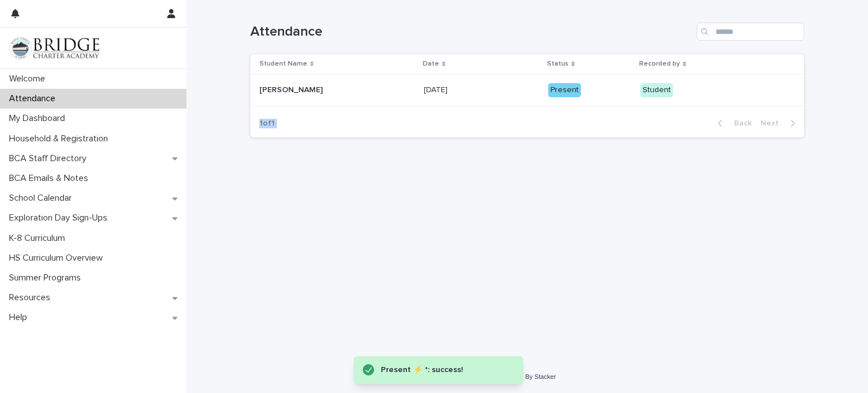  What do you see at coordinates (42, 198) in the screenshot?
I see `p: School Calendar` at bounding box center [42, 198].